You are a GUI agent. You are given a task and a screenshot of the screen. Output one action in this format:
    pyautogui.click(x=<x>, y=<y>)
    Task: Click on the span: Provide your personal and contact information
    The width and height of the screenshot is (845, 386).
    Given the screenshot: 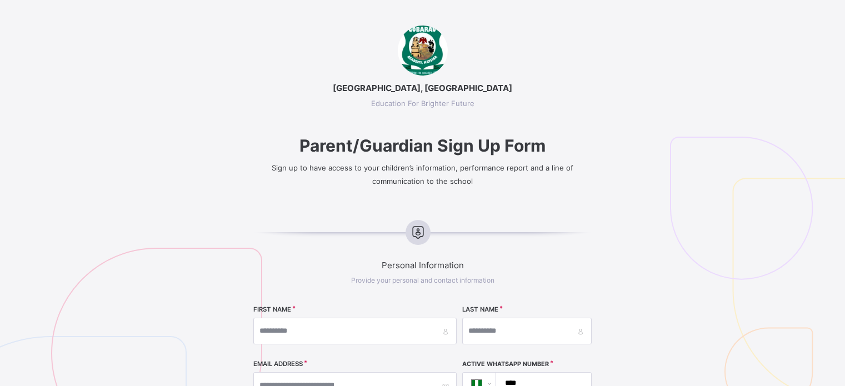 What is the action you would take?
    pyautogui.click(x=423, y=280)
    